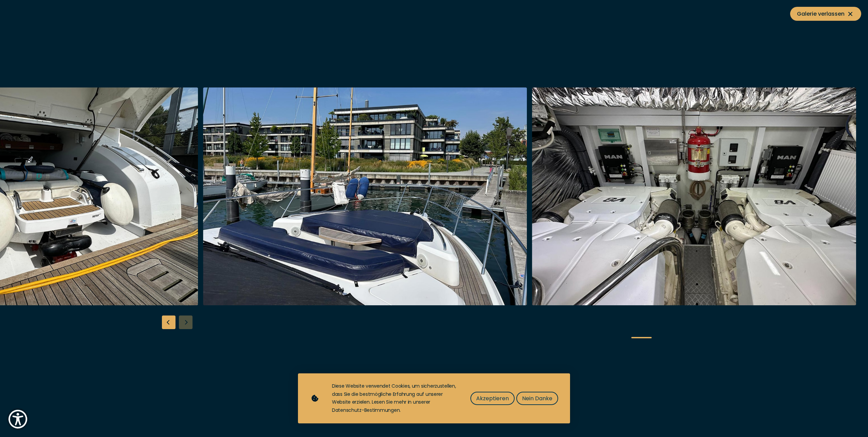 The image size is (868, 437). Describe the element at coordinates (537, 399) in the screenshot. I see `button: Nein Danke` at that location.